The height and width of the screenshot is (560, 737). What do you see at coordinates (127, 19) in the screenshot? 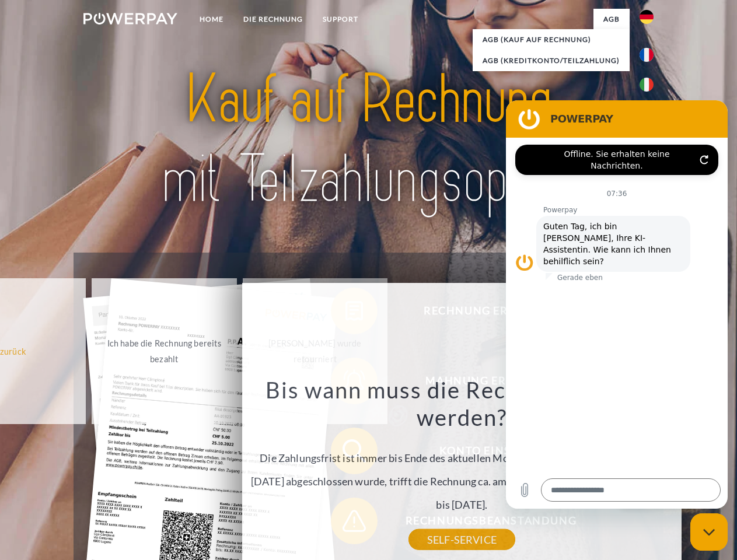
I see `h2: POWERPAY` at bounding box center [127, 19].